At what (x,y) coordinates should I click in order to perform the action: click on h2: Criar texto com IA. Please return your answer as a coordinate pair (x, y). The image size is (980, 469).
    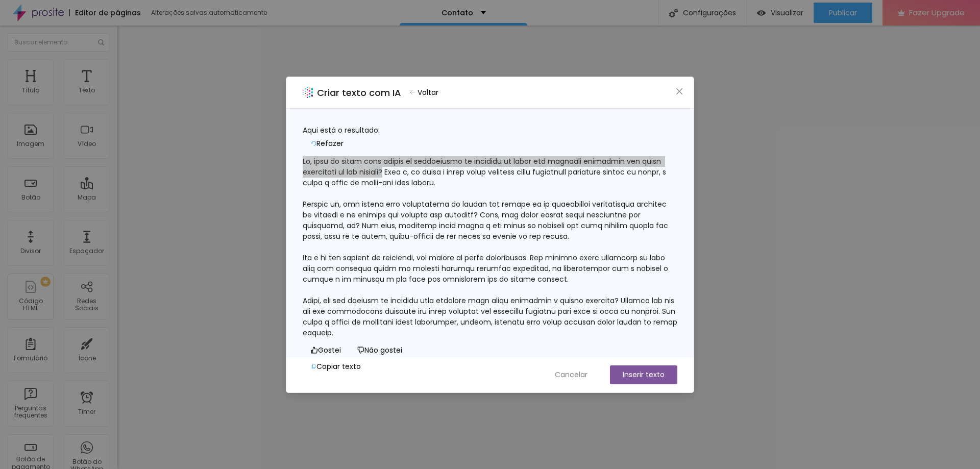
    Looking at the image, I should click on (359, 92).